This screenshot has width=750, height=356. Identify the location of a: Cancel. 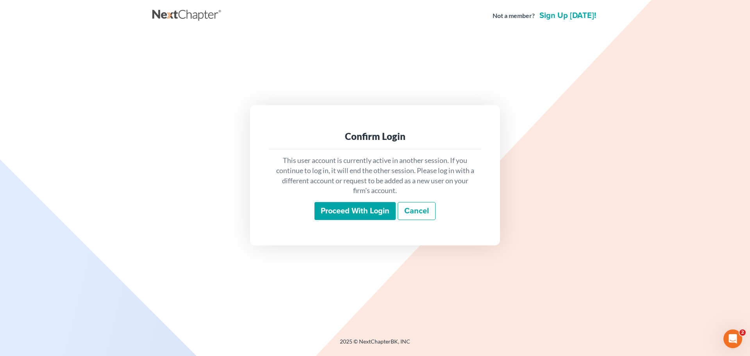
(416, 211).